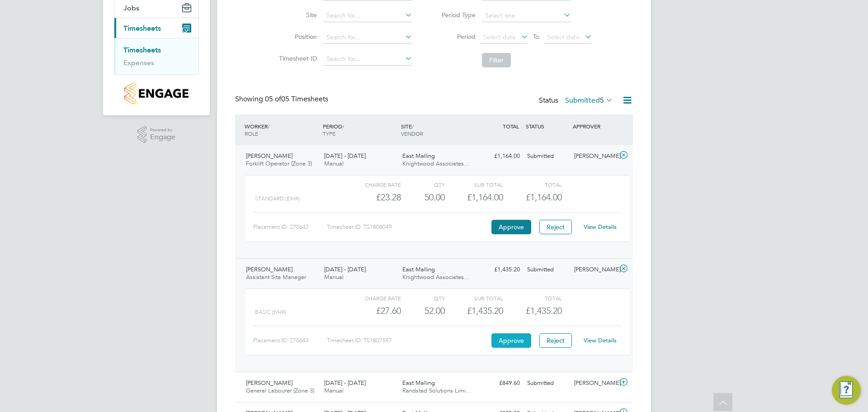 This screenshot has width=868, height=412. What do you see at coordinates (156, 135) in the screenshot?
I see `a: Powered byEngage` at bounding box center [156, 135].